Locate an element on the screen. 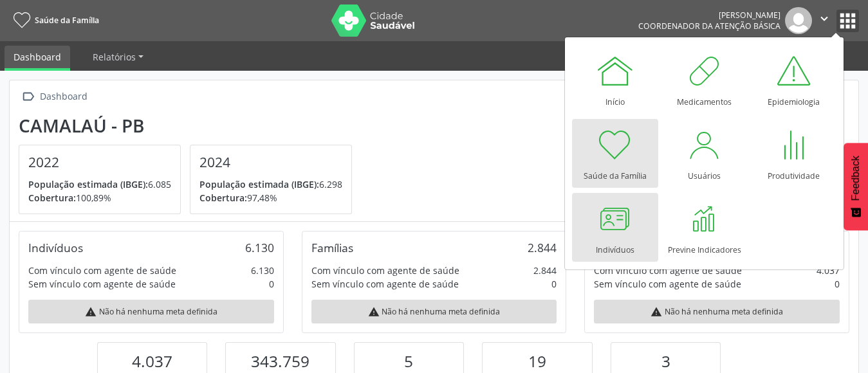  a: Início is located at coordinates (615, 80).